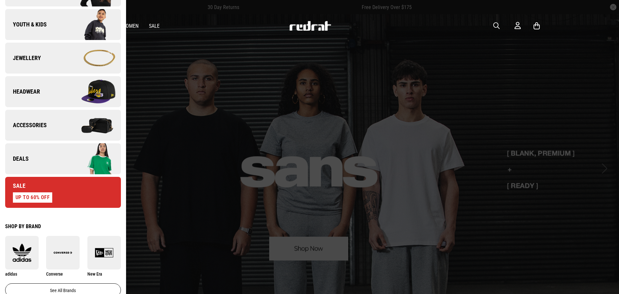 Image resolution: width=619 pixels, height=294 pixels. Describe the element at coordinates (63, 226) in the screenshot. I see `div: Shop by Brand` at that location.